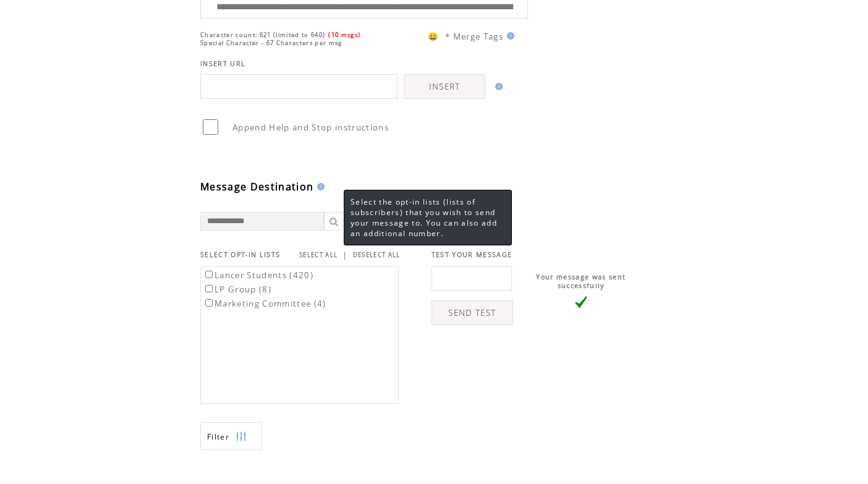 Image resolution: width=868 pixels, height=484 pixels. Describe the element at coordinates (472, 312) in the screenshot. I see `a: SEND TEST` at that location.